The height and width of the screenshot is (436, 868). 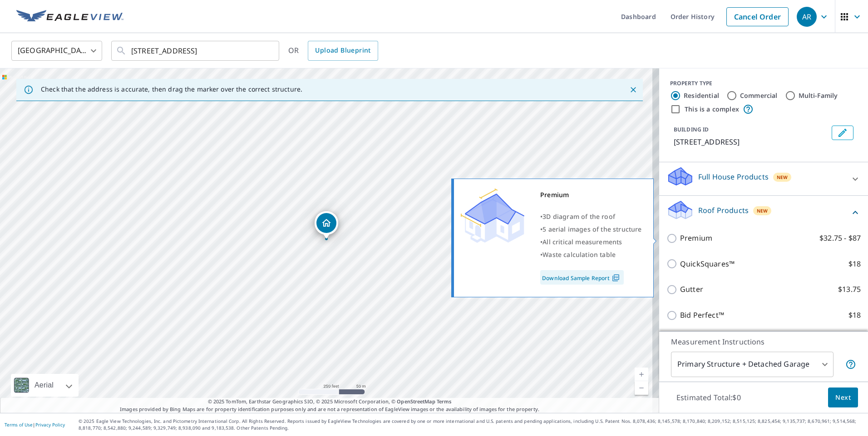 I want to click on p: $32.75 - $87, so click(x=840, y=238).